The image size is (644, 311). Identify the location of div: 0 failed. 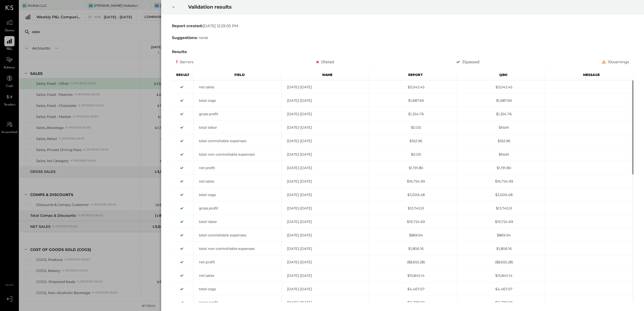
(325, 62).